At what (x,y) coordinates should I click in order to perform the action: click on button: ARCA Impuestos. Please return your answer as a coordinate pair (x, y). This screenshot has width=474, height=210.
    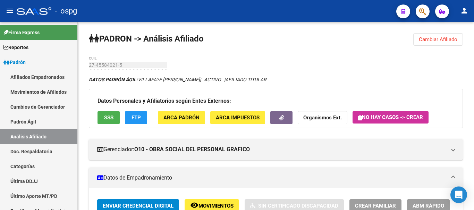
    Looking at the image, I should click on (237, 118).